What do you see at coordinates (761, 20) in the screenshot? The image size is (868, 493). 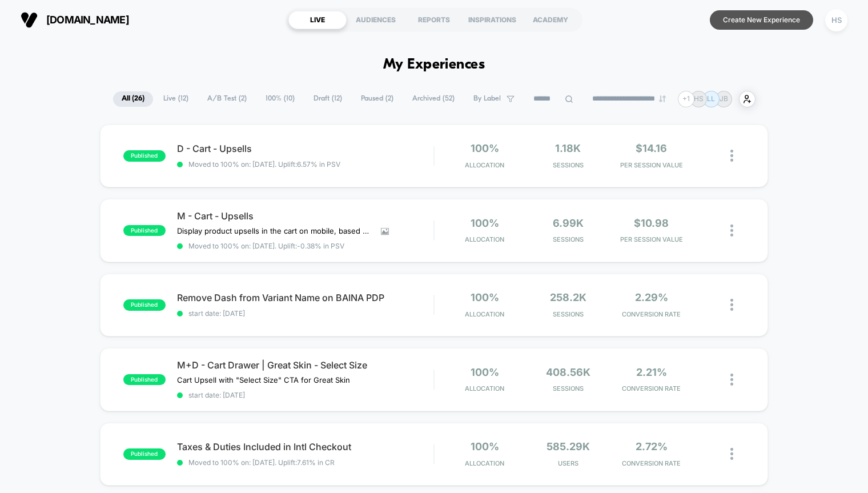 I see `button: Create New Experience` at bounding box center [761, 20].